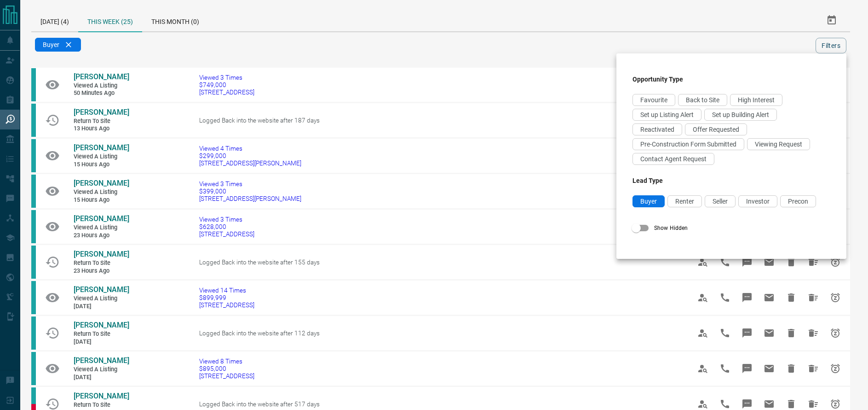  I want to click on span: Back to Site, so click(703, 100).